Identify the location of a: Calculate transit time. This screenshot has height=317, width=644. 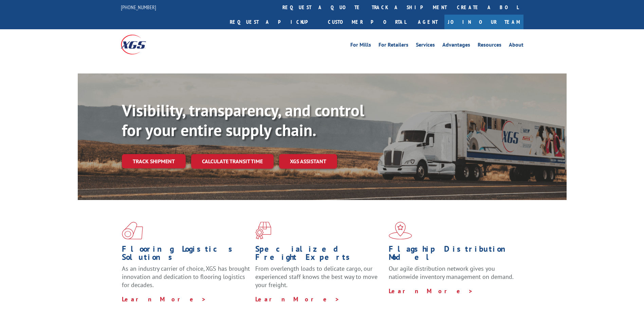
(232, 161).